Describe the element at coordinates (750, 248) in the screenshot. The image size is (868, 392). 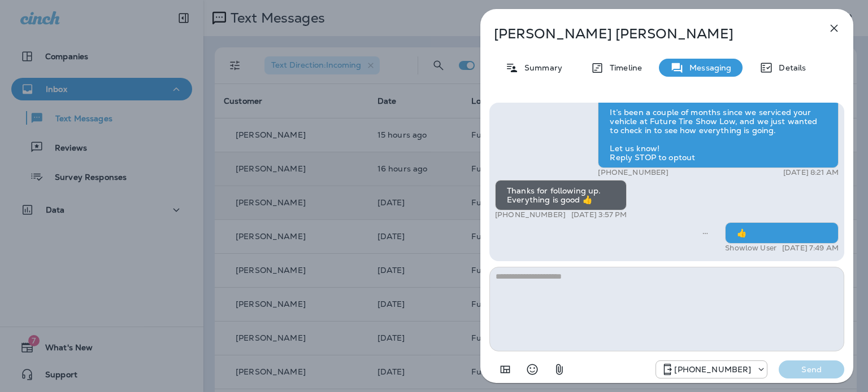
I see `p: Showlow User` at that location.